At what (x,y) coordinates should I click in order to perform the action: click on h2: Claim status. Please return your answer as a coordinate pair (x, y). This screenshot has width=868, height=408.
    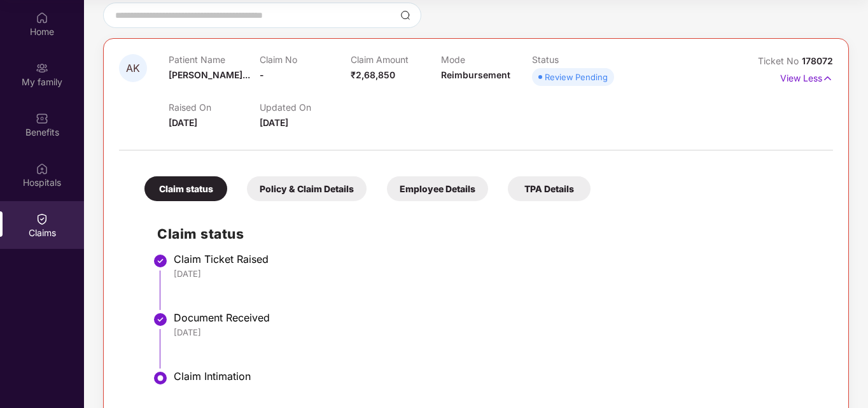
    Looking at the image, I should click on (489, 233).